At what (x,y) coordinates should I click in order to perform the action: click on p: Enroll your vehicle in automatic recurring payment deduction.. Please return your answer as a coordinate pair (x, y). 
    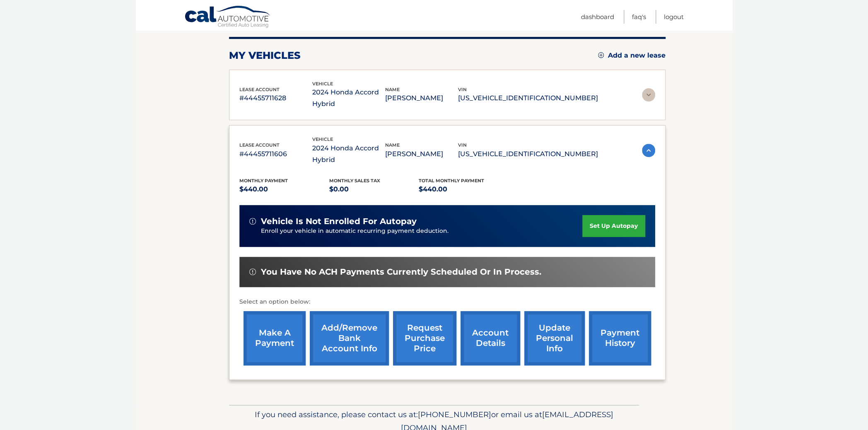
    Looking at the image, I should click on (422, 231).